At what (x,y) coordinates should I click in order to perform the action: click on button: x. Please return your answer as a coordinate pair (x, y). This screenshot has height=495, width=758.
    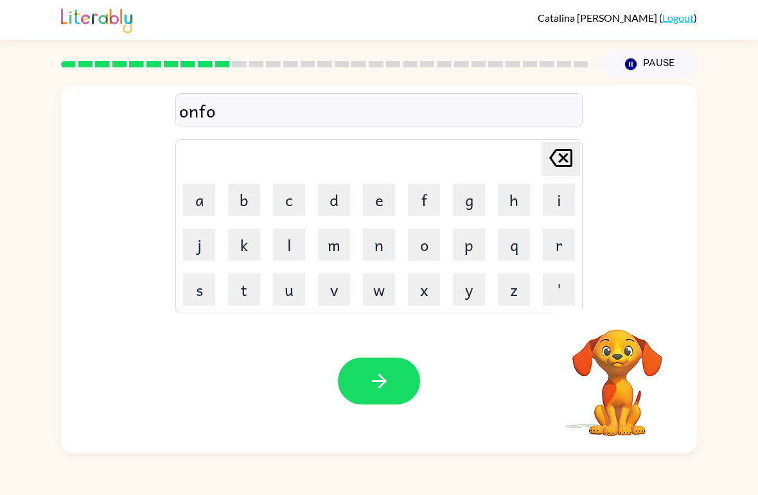
    Looking at the image, I should click on (424, 290).